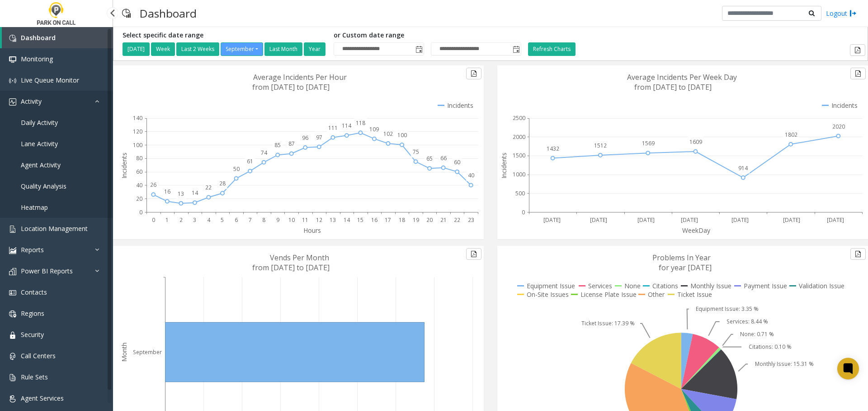 Image resolution: width=868 pixels, height=411 pixels. Describe the element at coordinates (55, 228) in the screenshot. I see `span: Location Management` at that location.